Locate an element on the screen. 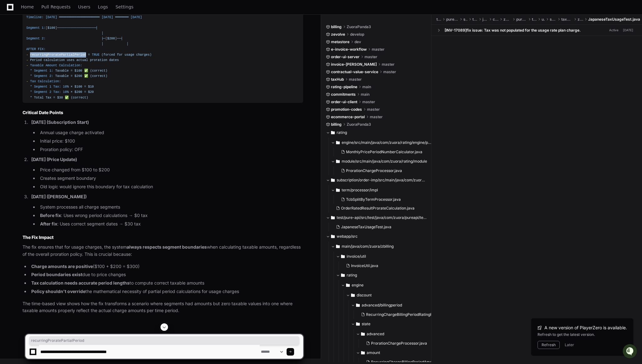 The width and height of the screenshot is (642, 364). span: calculation is located at coordinates (54, 60).